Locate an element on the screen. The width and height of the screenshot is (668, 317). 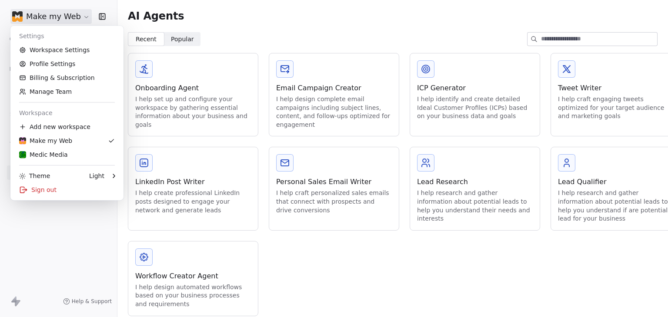
img: Logoicon.png is located at coordinates (23, 155).